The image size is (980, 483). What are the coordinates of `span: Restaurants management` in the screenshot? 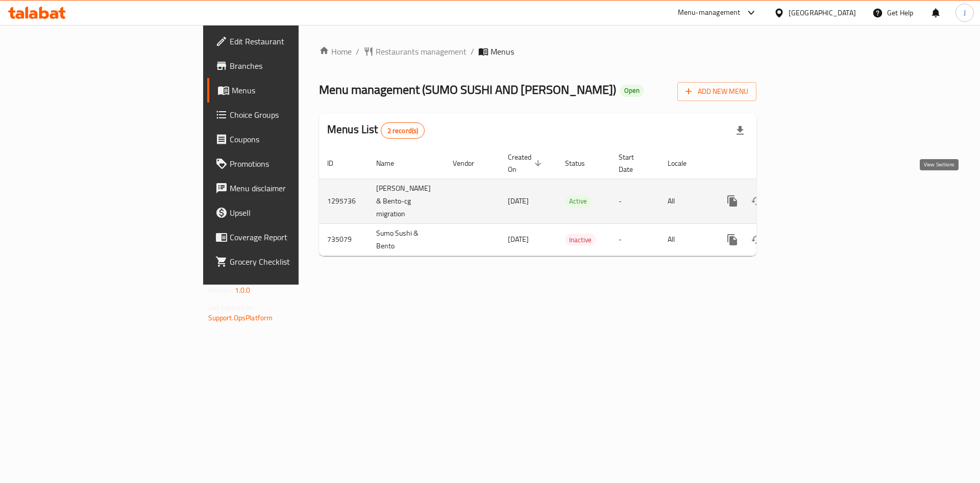 It's located at (421, 52).